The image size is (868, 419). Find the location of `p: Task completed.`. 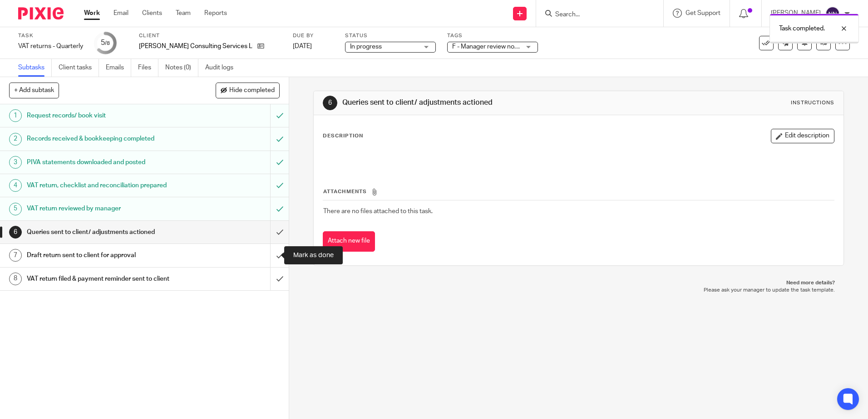

p: Task completed. is located at coordinates (802, 29).